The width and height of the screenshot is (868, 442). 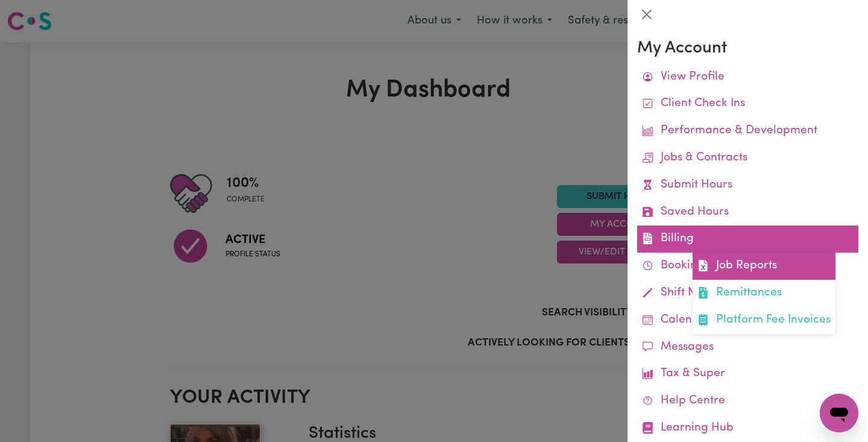 What do you see at coordinates (747, 266) in the screenshot?
I see `a: Bookings` at bounding box center [747, 266].